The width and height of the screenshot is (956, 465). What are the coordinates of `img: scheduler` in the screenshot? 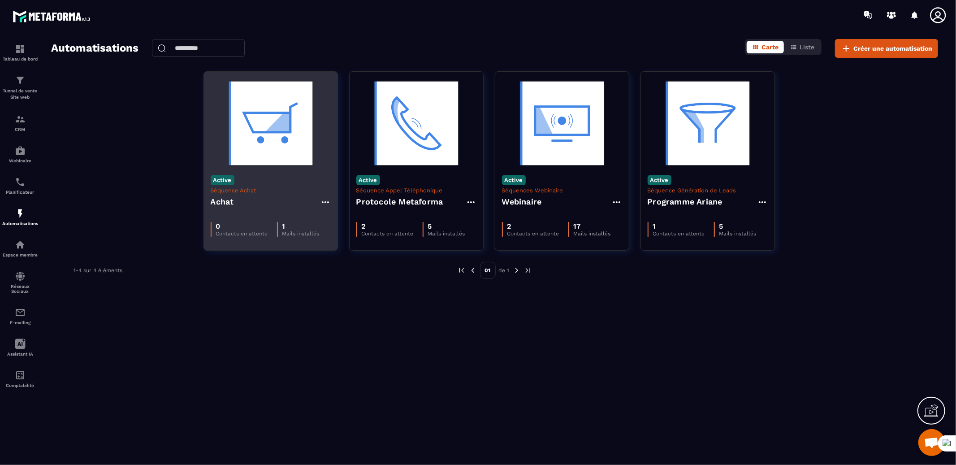 It's located at (20, 182).